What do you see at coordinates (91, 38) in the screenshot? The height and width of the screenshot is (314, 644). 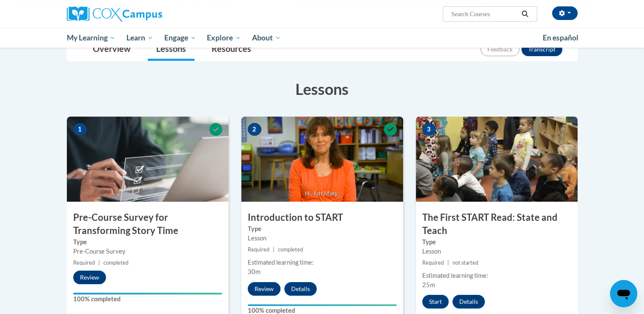 I see `span: My Learning` at bounding box center [91, 38].